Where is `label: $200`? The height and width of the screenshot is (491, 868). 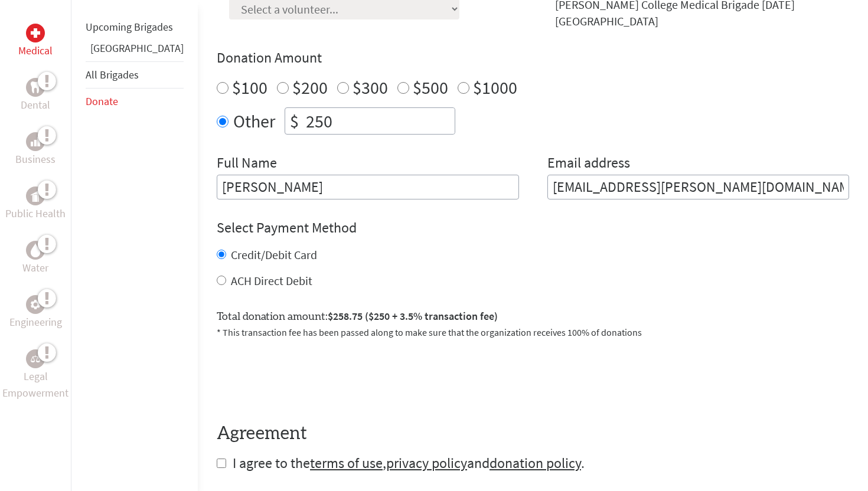 label: $200 is located at coordinates (310, 87).